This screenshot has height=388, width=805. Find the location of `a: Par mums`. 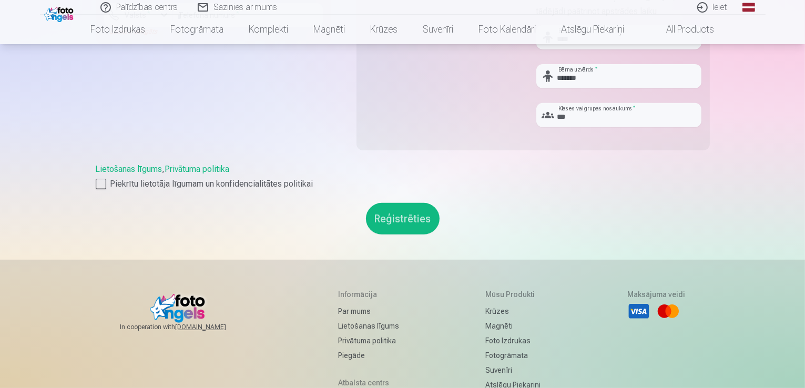

a: Par mums is located at coordinates (369, 311).